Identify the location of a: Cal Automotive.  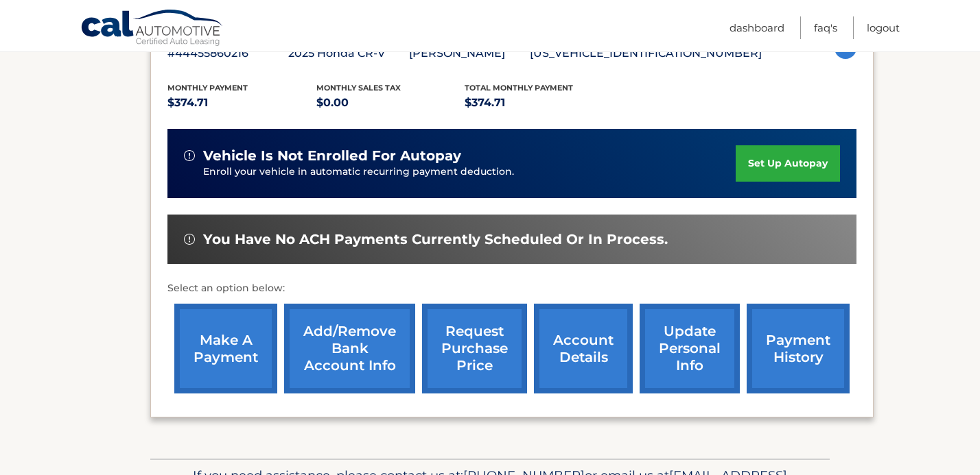
(152, 29).